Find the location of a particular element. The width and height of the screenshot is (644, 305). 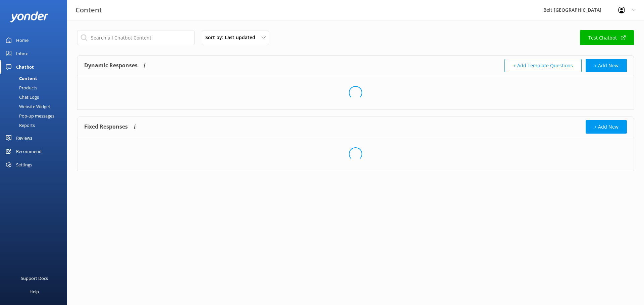

div: Recommend is located at coordinates (29, 151).